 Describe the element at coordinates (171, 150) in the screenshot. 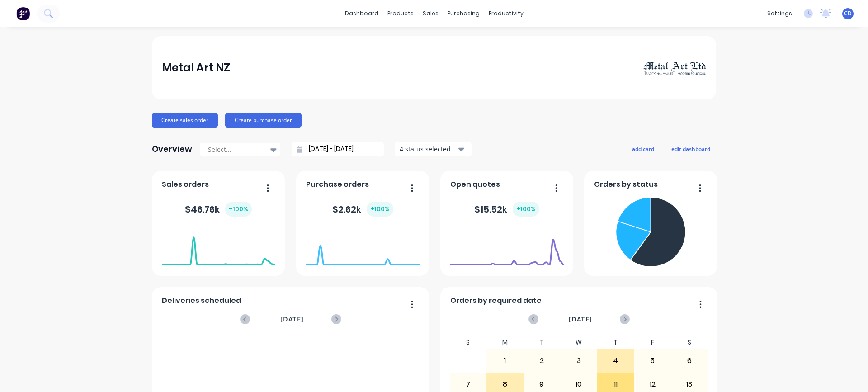

I see `div: Overview` at that location.